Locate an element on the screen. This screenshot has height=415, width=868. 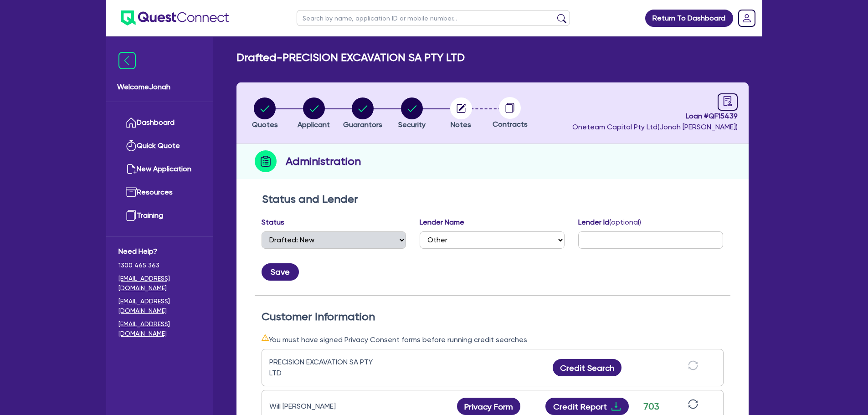
img: new-application is located at coordinates (131, 169).